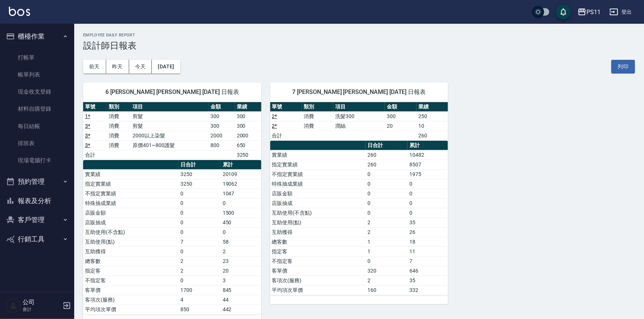 The width and height of the screenshot is (644, 319). I want to click on div: PS11, so click(594, 12).